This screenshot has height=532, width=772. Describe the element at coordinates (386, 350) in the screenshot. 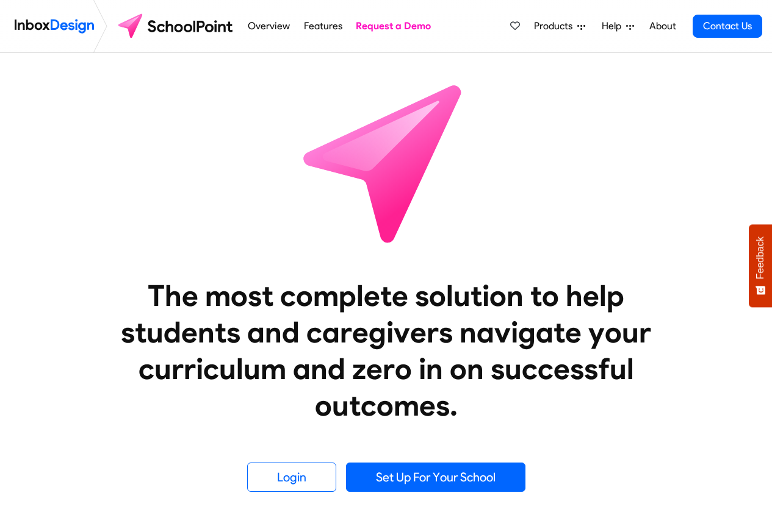

I see `heading: The most complete solution to help students and caregivers navigate your curriculum and zero in o...` at that location.